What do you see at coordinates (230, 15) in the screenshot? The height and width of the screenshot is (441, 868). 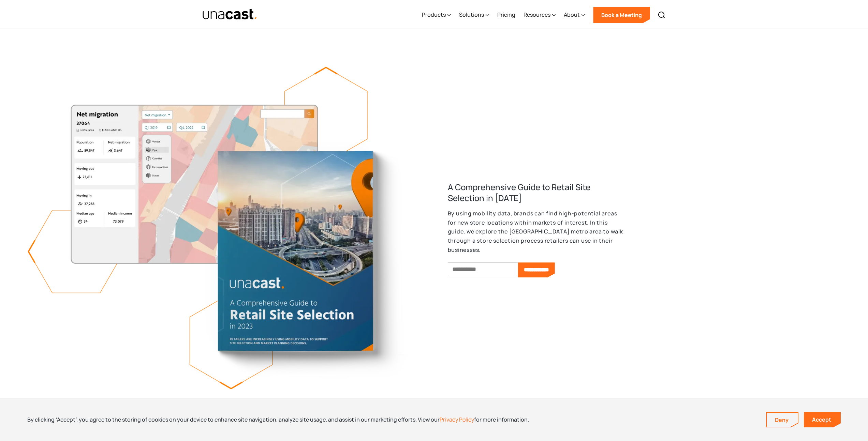 I see `img: Unacast text logo` at bounding box center [230, 15].